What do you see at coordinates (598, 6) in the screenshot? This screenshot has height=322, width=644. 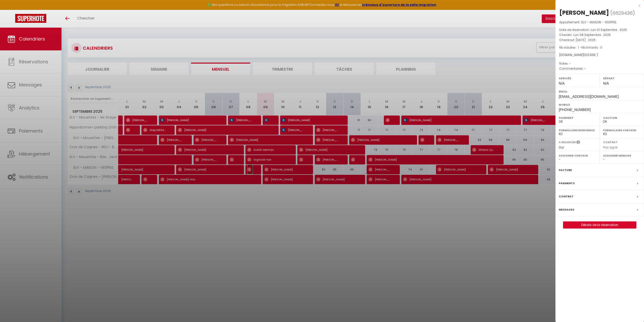 I see `div: x` at bounding box center [598, 6].